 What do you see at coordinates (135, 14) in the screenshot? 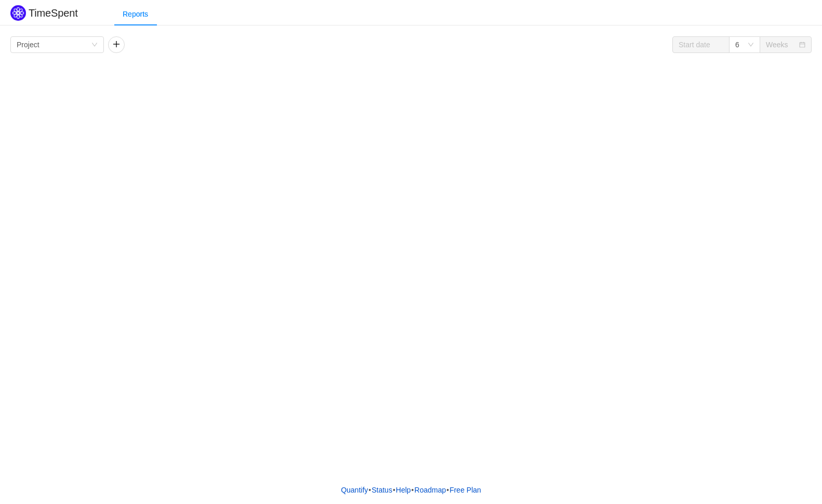
I see `div: Reports` at bounding box center [135, 14].